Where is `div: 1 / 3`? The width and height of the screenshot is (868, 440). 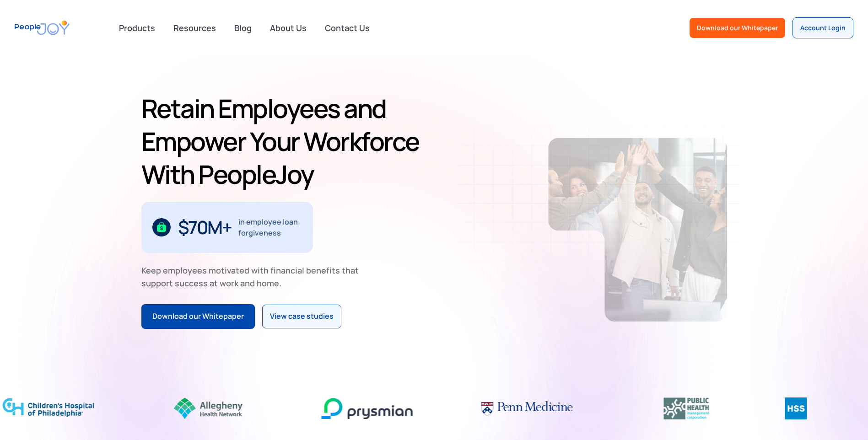
div: 1 / 3 is located at coordinates (227, 227).